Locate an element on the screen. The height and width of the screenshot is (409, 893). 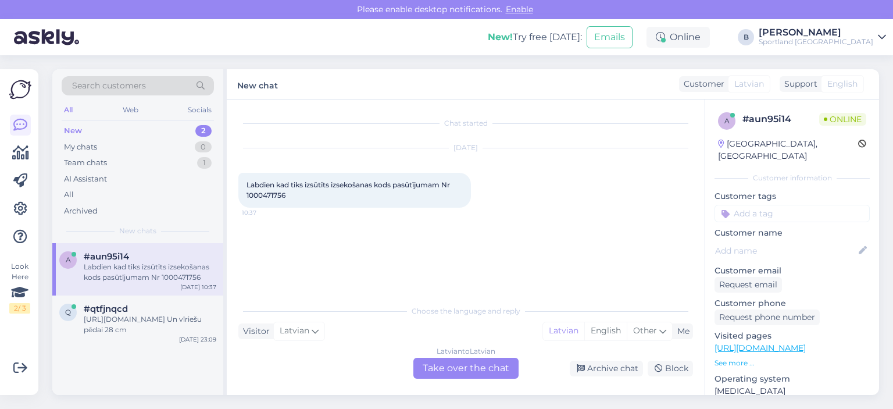
img: Askly Logo is located at coordinates (20, 89).